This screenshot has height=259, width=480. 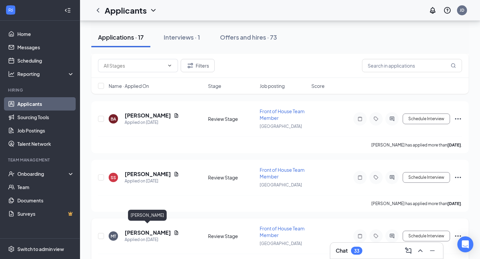 What do you see at coordinates (68, 10) in the screenshot?
I see `svg: Collapse` at bounding box center [68, 10].